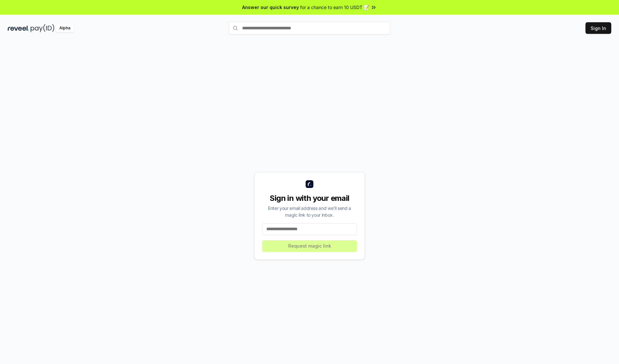  Describe the element at coordinates (65, 28) in the screenshot. I see `div: Alpha` at that location.